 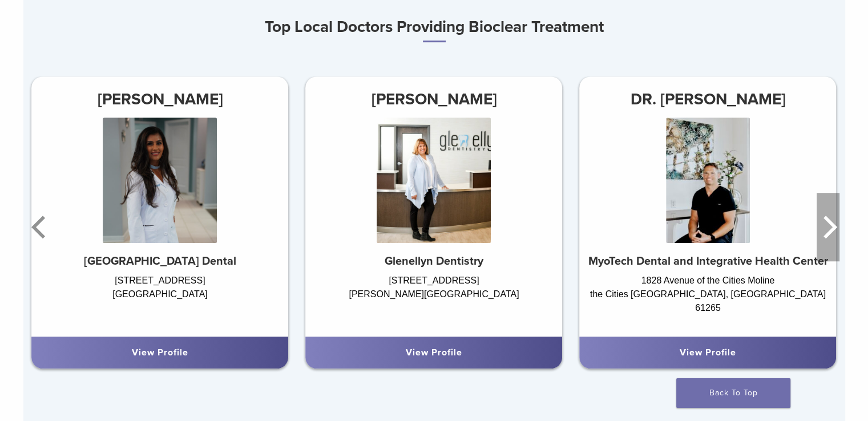 I want to click on img: DR. Brian Prudent, so click(x=708, y=180).